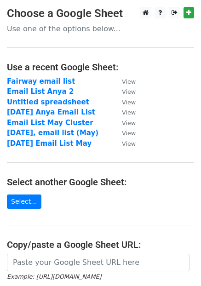  What do you see at coordinates (41, 81) in the screenshot?
I see `strong: Fairway email list` at bounding box center [41, 81].